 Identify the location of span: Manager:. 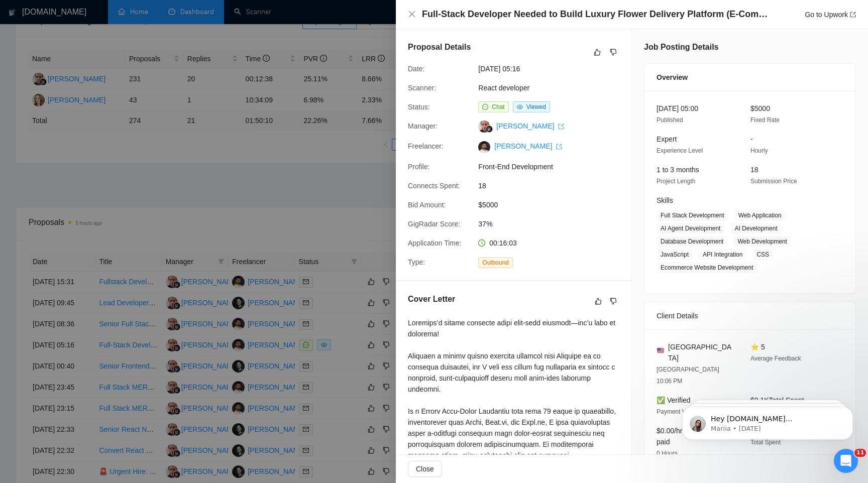
(423, 126).